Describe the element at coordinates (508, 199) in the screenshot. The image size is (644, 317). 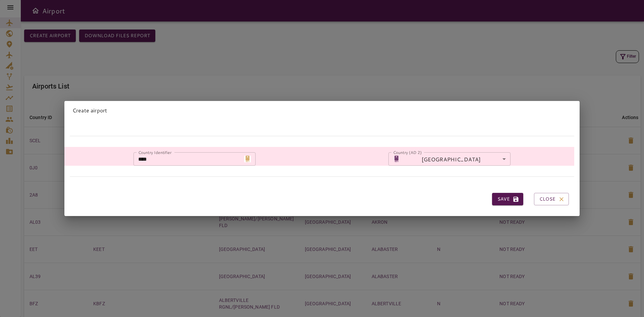
I see `button: Save` at that location.